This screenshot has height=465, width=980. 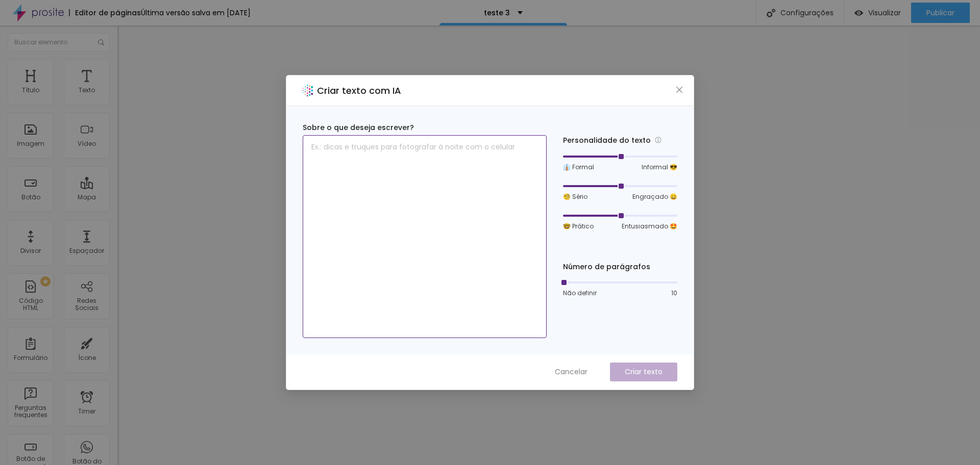 I want to click on div: Formulário, so click(x=31, y=358).